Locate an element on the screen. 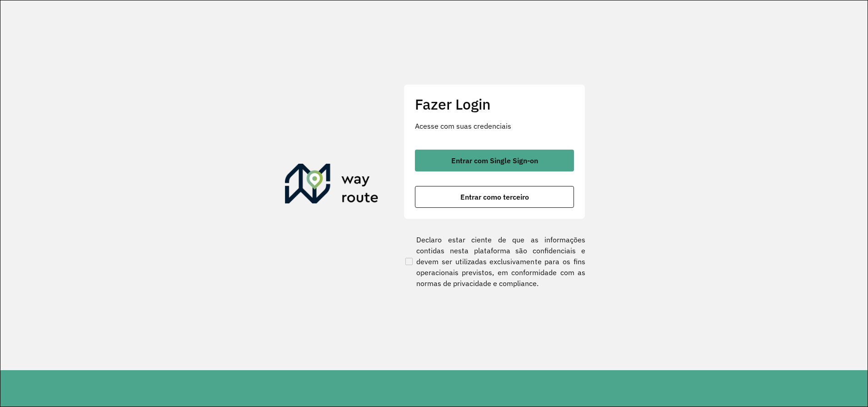 This screenshot has height=407, width=868. span: Entrar como terceiro is located at coordinates (494, 197).